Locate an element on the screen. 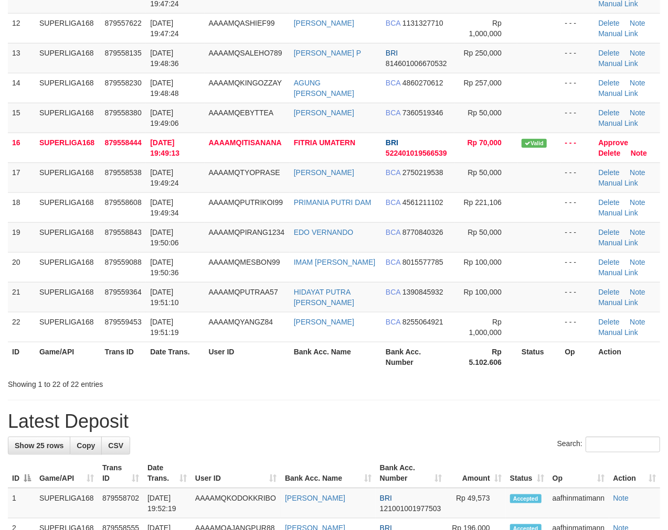 The height and width of the screenshot is (530, 668). th: Action: activate to sort column ascending is located at coordinates (634, 473).